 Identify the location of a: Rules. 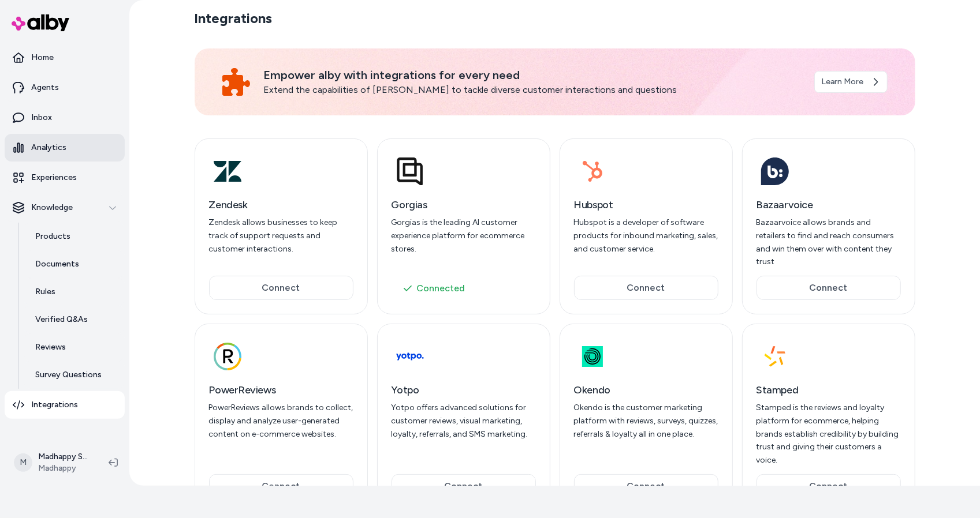
(74, 292).